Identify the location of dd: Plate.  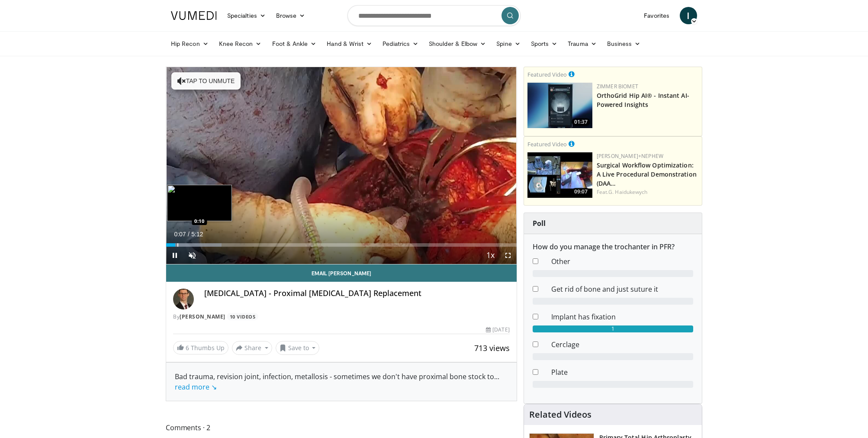
(622, 373).